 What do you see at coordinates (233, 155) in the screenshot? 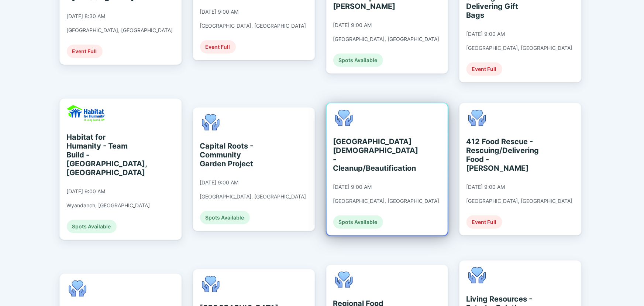
I see `div: Capital Roots - Community Garden Project` at bounding box center [233, 155].